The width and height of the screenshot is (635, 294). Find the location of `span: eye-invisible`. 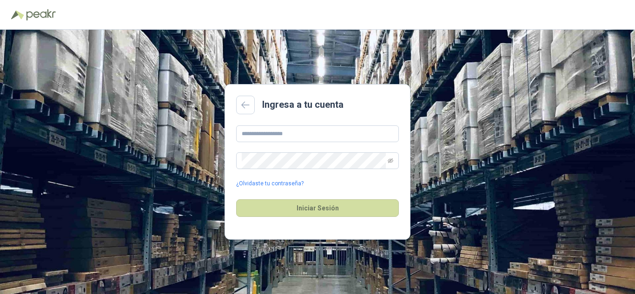

span: eye-invisible is located at coordinates (391, 161).